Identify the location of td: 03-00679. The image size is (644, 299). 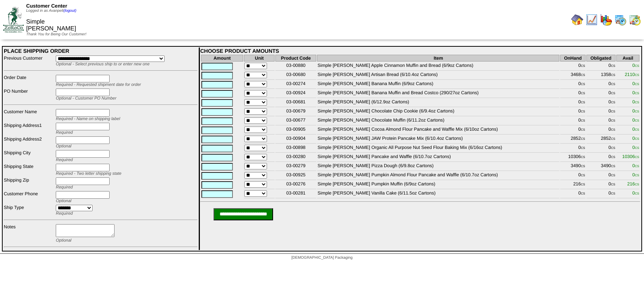
(296, 112).